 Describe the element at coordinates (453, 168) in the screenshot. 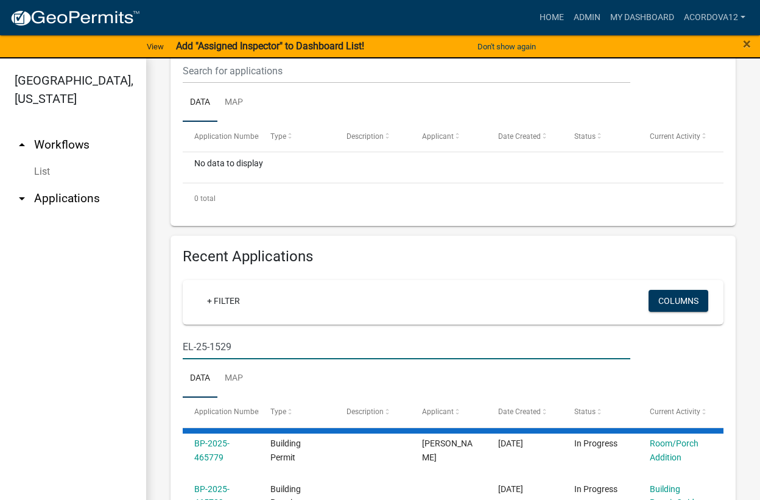

I see `div: No data to display` at that location.